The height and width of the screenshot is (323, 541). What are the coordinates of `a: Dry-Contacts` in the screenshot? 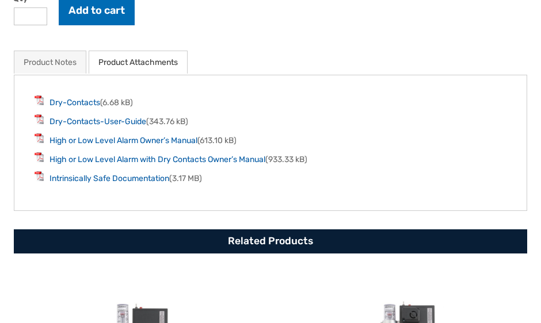 It's located at (75, 102).